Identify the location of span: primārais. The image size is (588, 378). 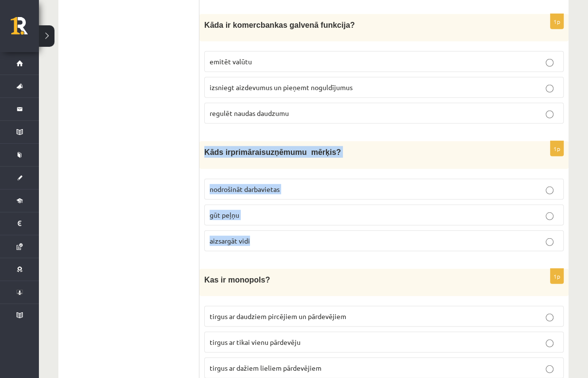
(248, 152).